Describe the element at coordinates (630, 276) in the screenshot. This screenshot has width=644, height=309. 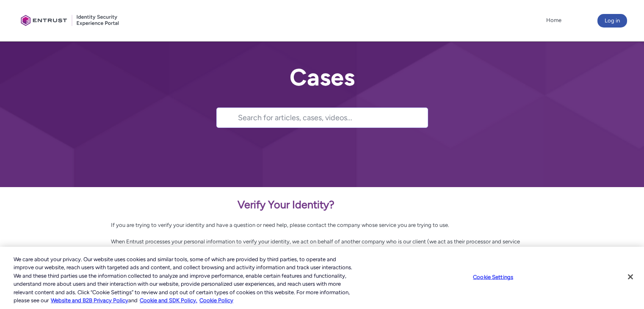
I see `button: Close` at that location.